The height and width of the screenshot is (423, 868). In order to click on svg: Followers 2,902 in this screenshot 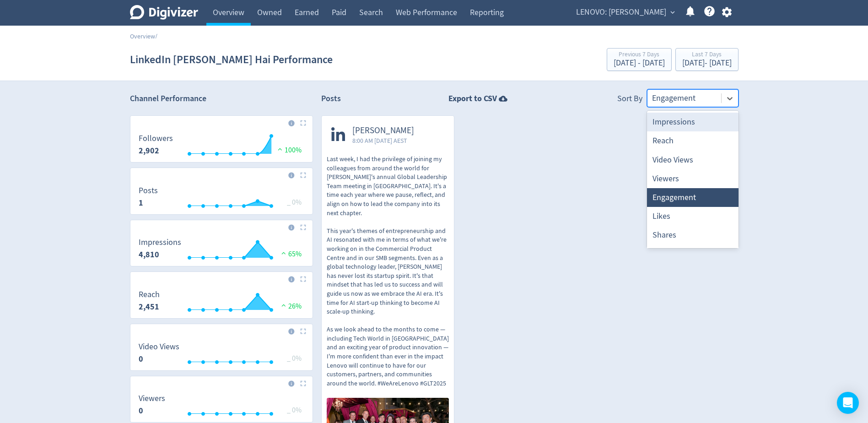, I will do `click(221, 146)`.